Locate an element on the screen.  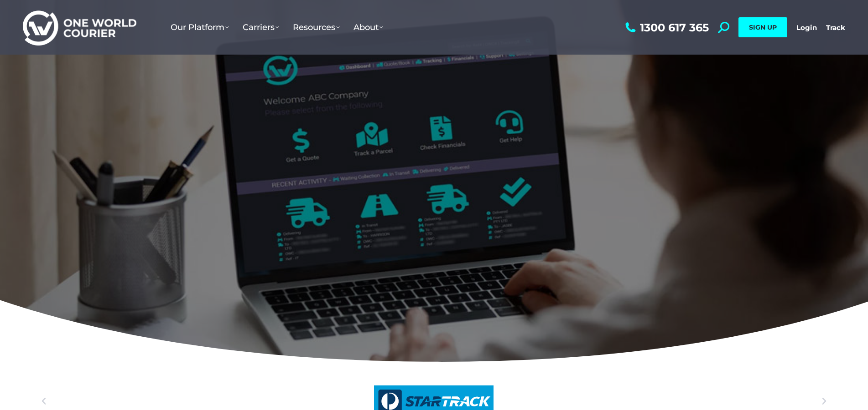
a: Track is located at coordinates (835, 27).